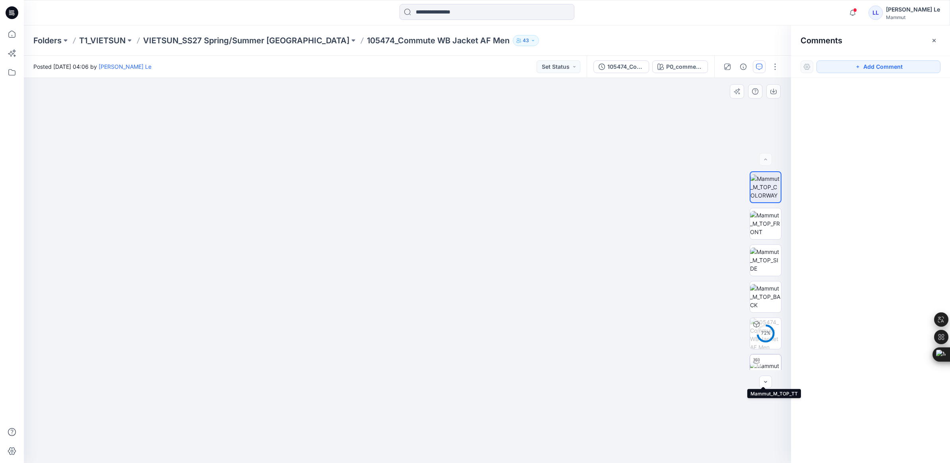 The image size is (950, 463). I want to click on button: P0_comments, so click(680, 67).